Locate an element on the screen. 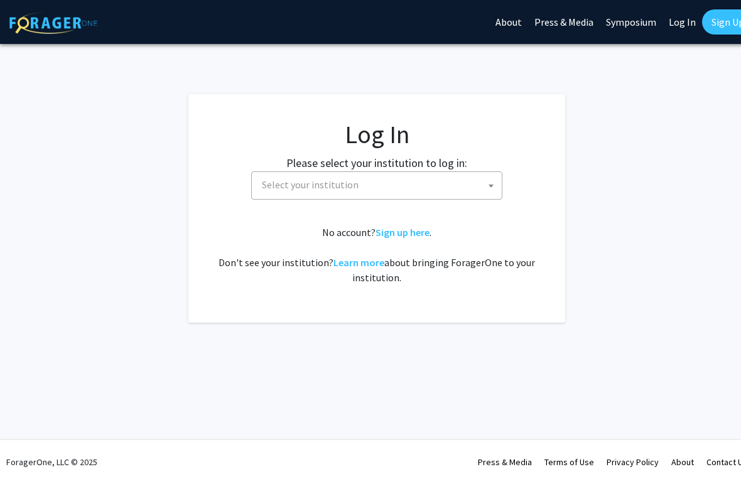  div: ForagerOne, LLC © 2025 is located at coordinates (51, 462).